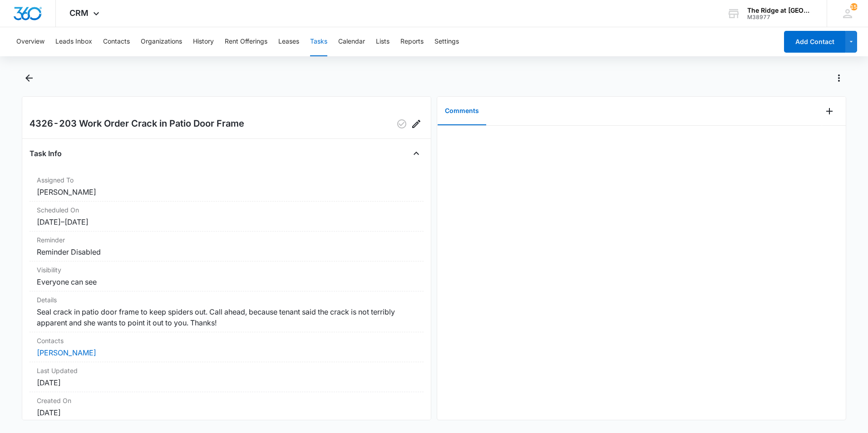 The width and height of the screenshot is (868, 433). Describe the element at coordinates (319, 42) in the screenshot. I see `button: Tasks` at that location.